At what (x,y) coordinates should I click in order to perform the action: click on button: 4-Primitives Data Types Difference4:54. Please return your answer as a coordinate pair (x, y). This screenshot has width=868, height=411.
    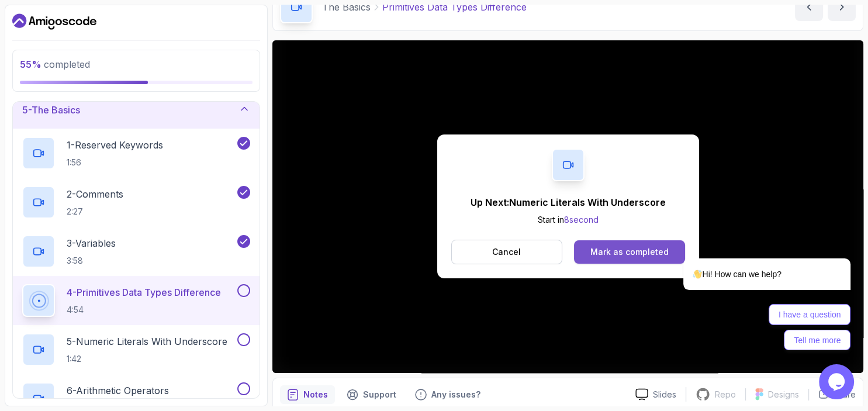
    Looking at the image, I should click on (136, 300).